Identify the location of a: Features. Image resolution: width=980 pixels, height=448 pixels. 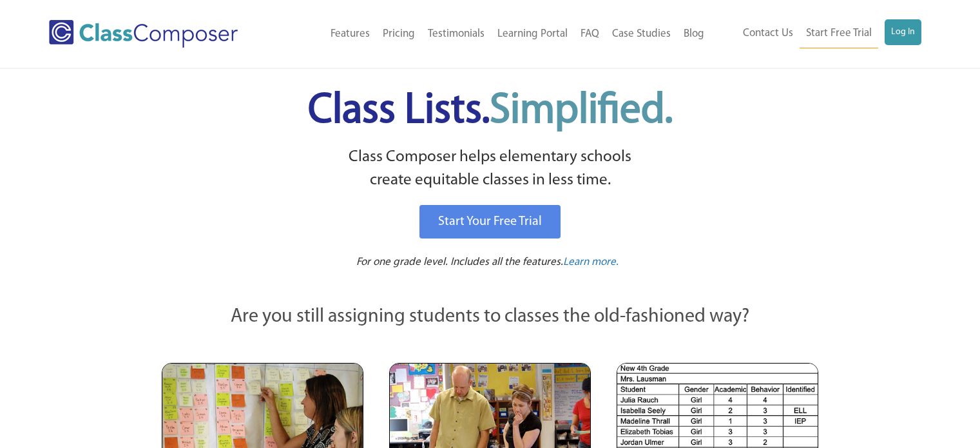
(350, 34).